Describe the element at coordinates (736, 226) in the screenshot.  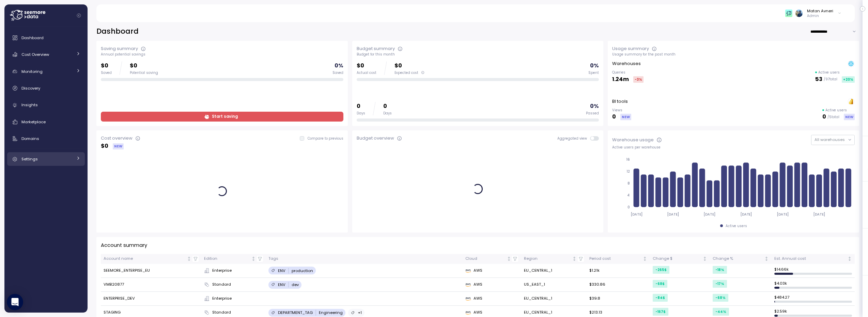
I see `div: Active users` at that location.